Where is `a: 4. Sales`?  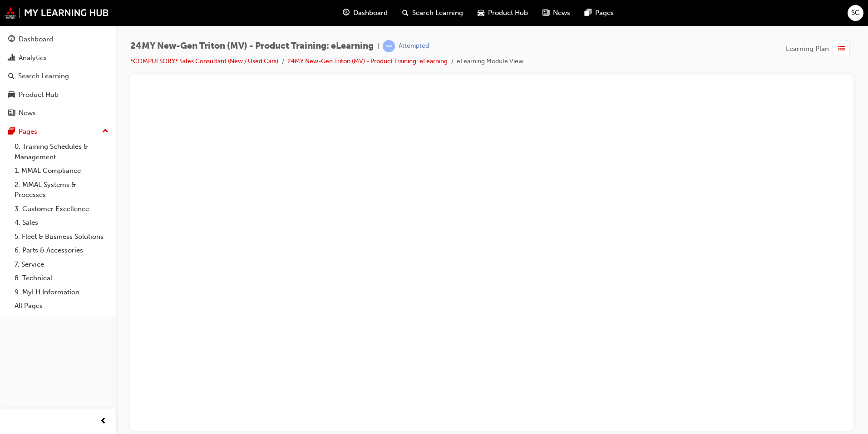 a: 4. Sales is located at coordinates (61, 223).